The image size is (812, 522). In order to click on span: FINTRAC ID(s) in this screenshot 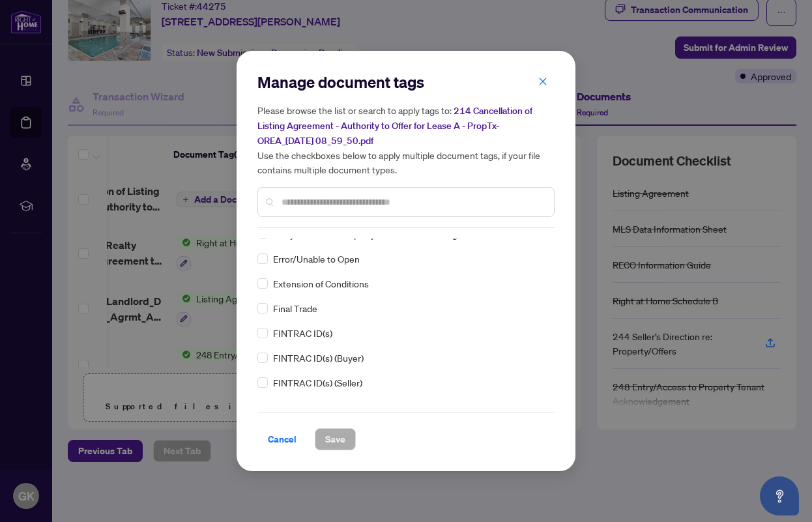, I will do `click(303, 333)`.